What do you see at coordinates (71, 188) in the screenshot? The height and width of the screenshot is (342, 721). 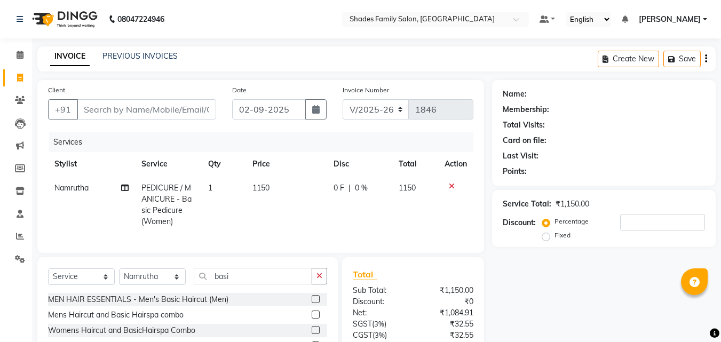 I see `span: Namrutha` at bounding box center [71, 188].